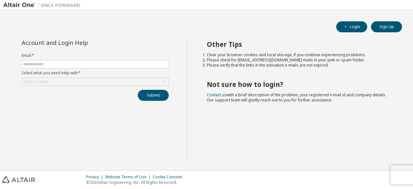 Image resolution: width=413 pixels, height=189 pixels. I want to click on h2: Not sure how to login?, so click(299, 84).